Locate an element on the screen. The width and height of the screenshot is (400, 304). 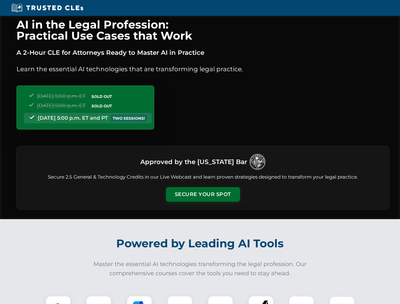
h1: AI in the Legal Profession: Practical Use Cases that Work is located at coordinates (203, 30).